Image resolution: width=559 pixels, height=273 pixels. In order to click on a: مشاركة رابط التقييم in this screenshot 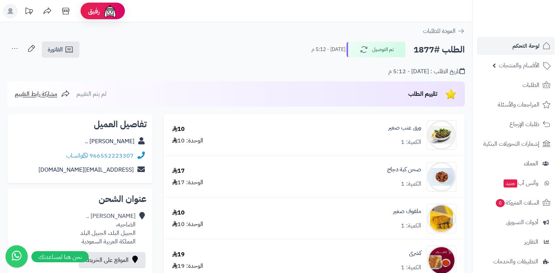, I will do `click(42, 94)`.